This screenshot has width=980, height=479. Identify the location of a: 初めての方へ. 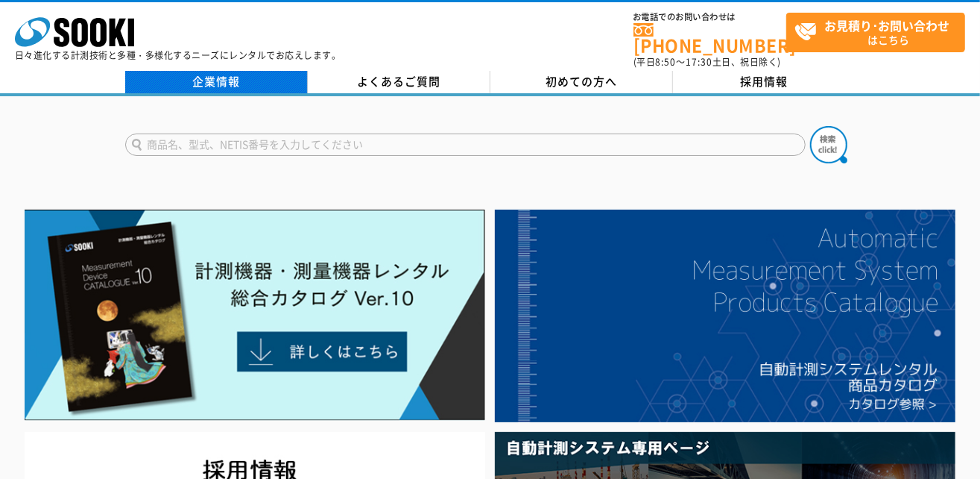
(581, 82).